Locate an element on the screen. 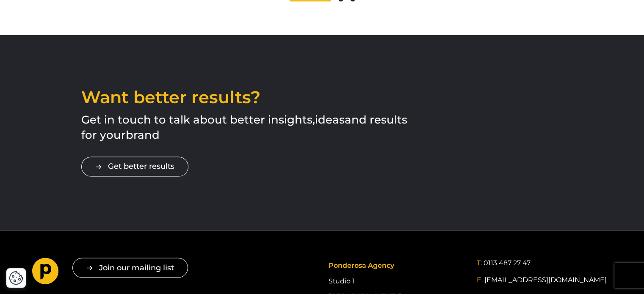 The width and height of the screenshot is (644, 294). a: Go to homepage is located at coordinates (45, 272).